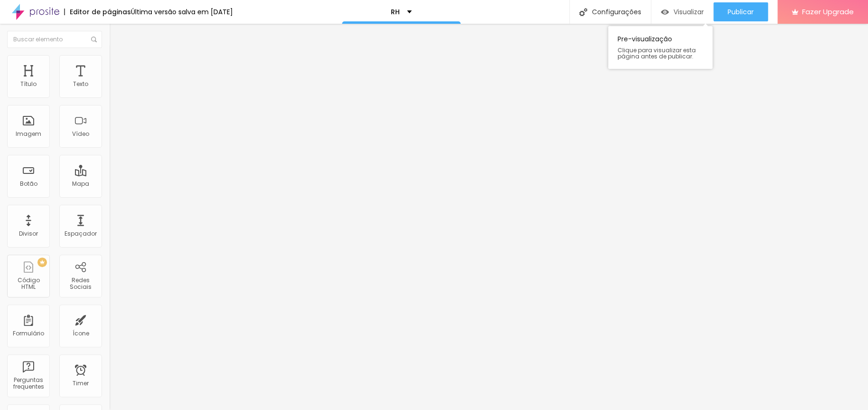 This screenshot has width=868, height=410. I want to click on div: Pre-visualização, so click(661, 48).